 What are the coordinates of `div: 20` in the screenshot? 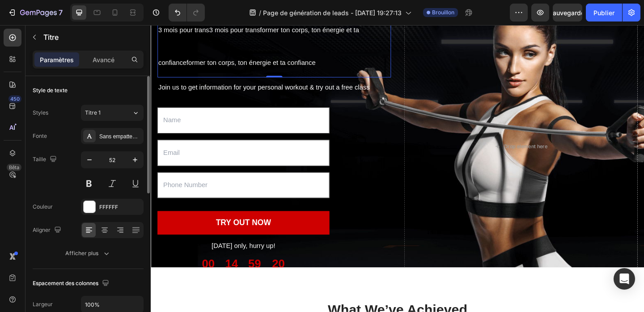 It's located at (138, 260).